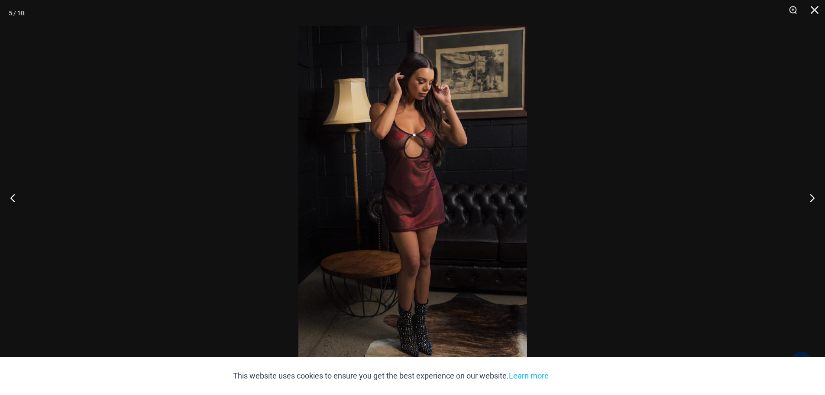 This screenshot has width=825, height=395. I want to click on div: 5 / 10, so click(16, 13).